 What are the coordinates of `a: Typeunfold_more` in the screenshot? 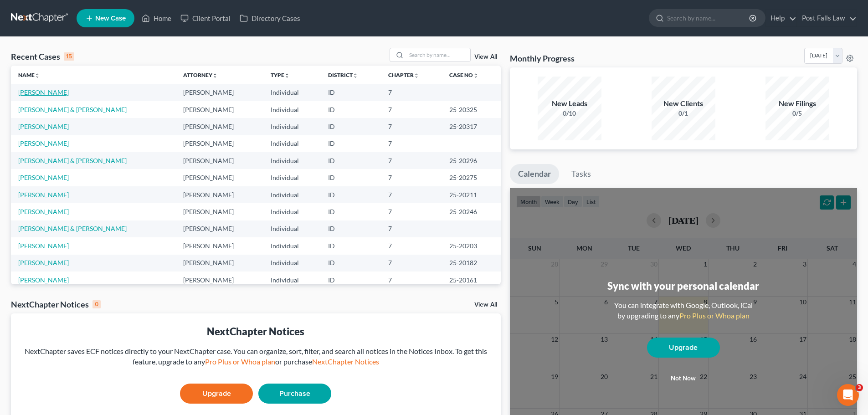 It's located at (280, 75).